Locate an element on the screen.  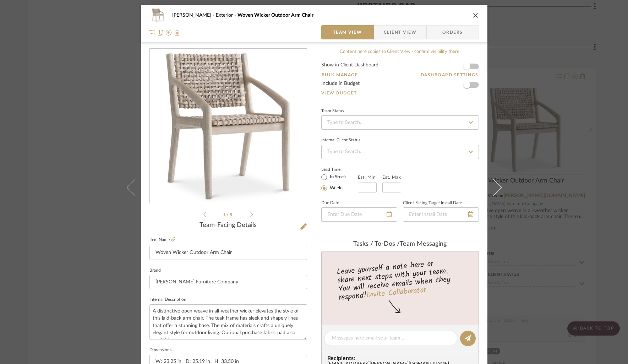
img: 73ddf44e-e66e-40c0-8dd6-c9ffbc5238f3_48x40.jpg is located at coordinates (158, 15).